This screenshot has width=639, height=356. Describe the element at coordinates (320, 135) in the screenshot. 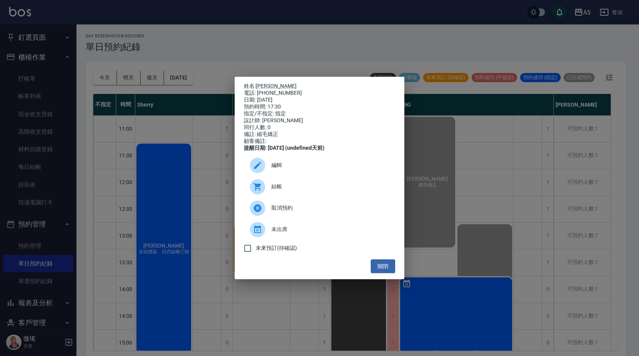

I see `div: 備註: 縮毛矯正` at that location.